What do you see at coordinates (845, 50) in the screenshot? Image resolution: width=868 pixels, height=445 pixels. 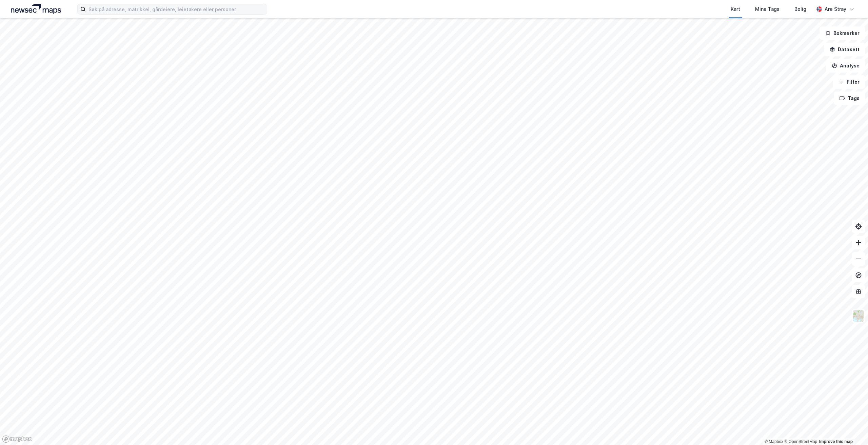 I see `button: Datasett` at bounding box center [845, 50].